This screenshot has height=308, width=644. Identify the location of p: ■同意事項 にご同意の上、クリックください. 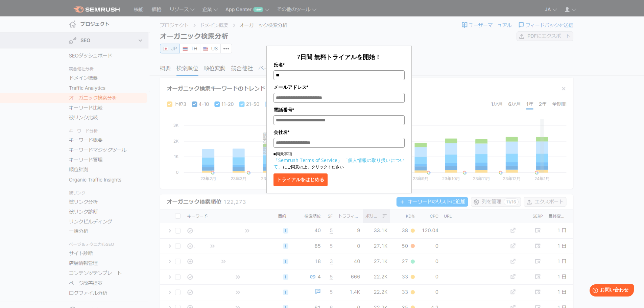
(339, 161).